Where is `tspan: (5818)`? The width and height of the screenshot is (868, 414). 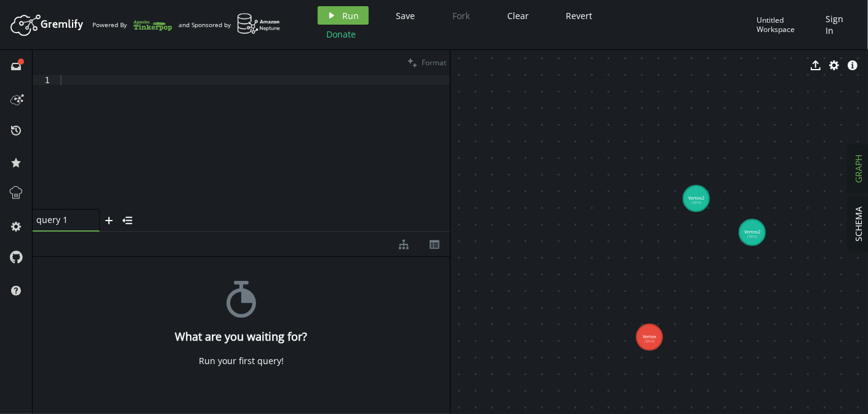 tspan: (5818) is located at coordinates (696, 203).